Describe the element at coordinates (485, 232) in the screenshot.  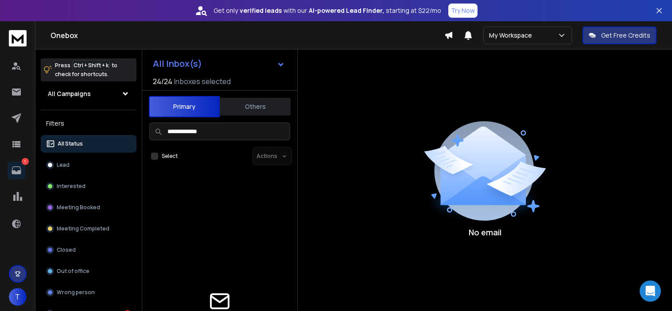
I see `p: No email` at that location.